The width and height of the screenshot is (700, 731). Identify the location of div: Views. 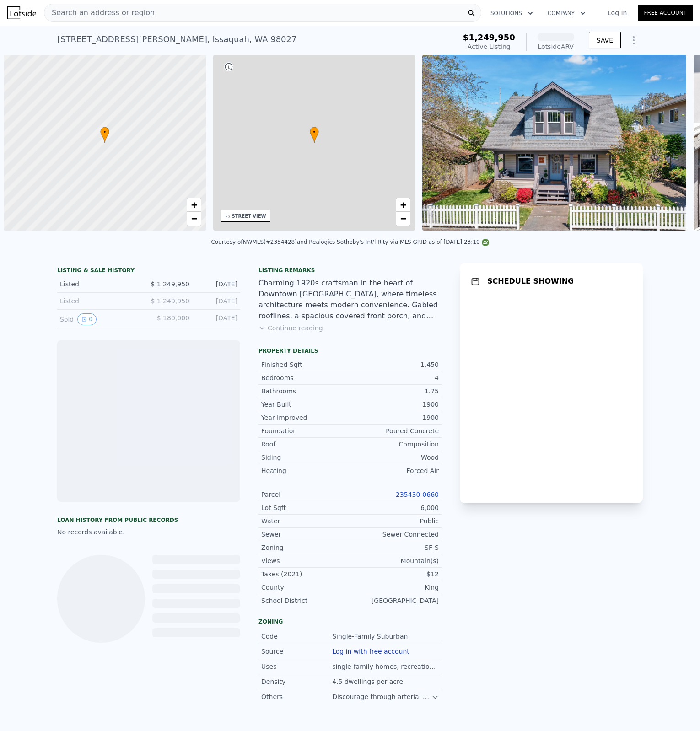
(306, 560).